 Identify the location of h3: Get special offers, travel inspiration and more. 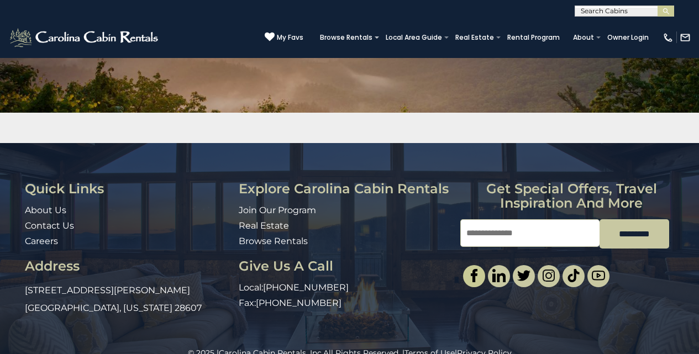
(571, 196).